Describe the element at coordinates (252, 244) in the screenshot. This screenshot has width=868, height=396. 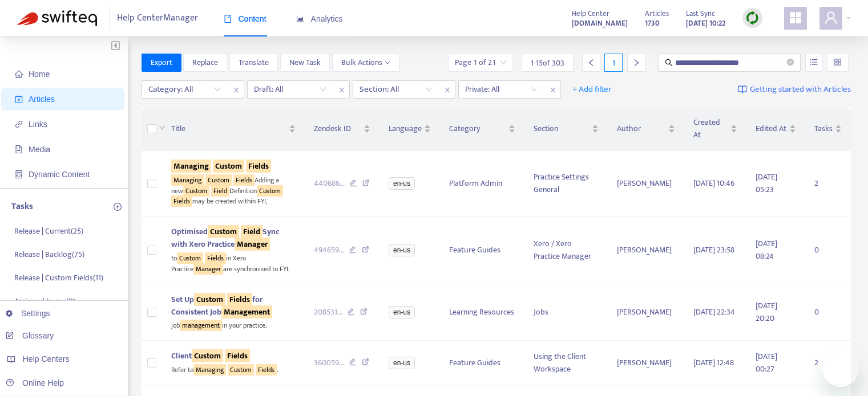
I see `sqkw: Manager` at that location.